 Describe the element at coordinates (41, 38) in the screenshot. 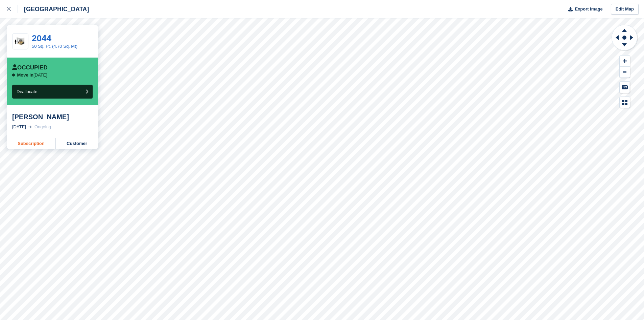

I see `a: 2044` at that location.